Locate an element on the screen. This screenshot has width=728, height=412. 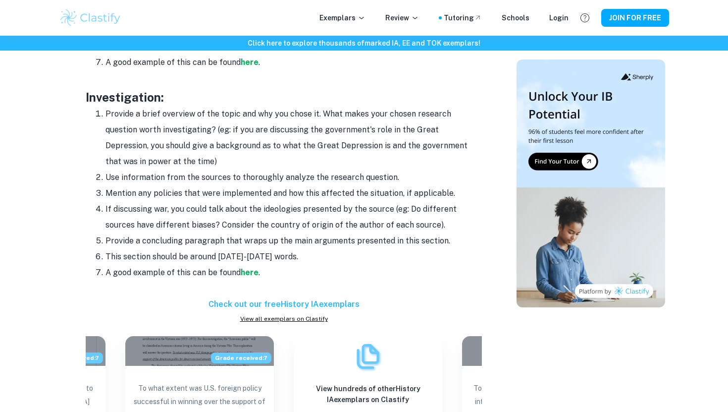
img: Clastify logo is located at coordinates (90, 18).